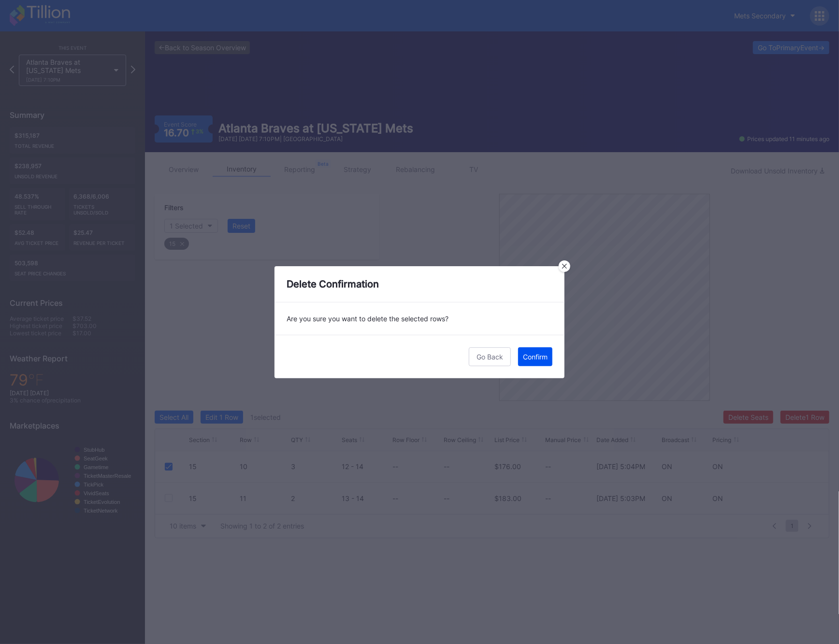 This screenshot has width=839, height=644. I want to click on button: Go Back, so click(489, 357).